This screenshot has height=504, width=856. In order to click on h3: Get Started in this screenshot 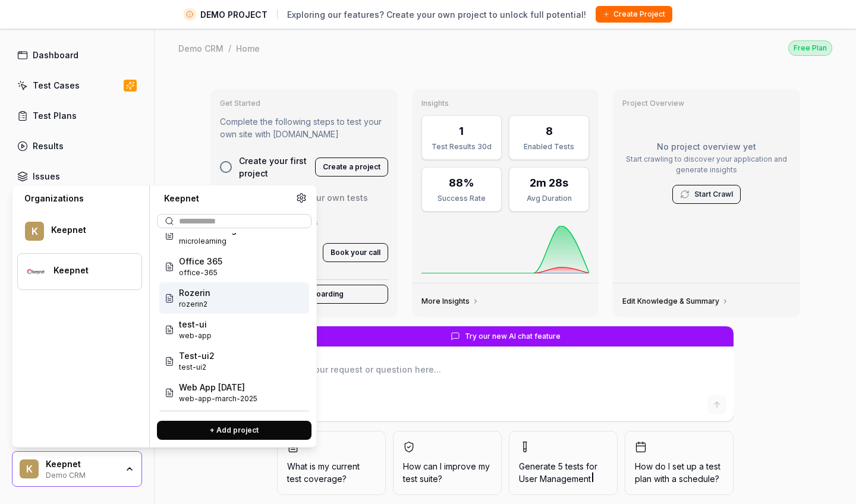, I will do `click(304, 104)`.